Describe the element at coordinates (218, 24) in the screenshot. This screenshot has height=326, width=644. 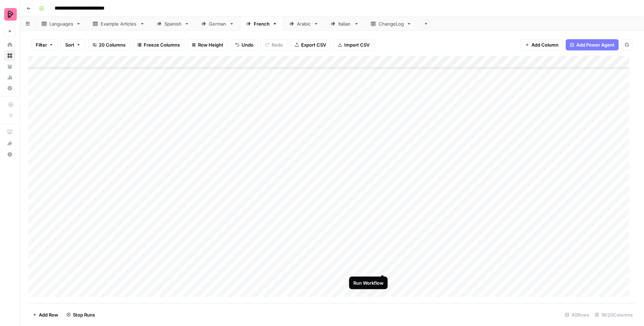
I see `div: German` at that location.